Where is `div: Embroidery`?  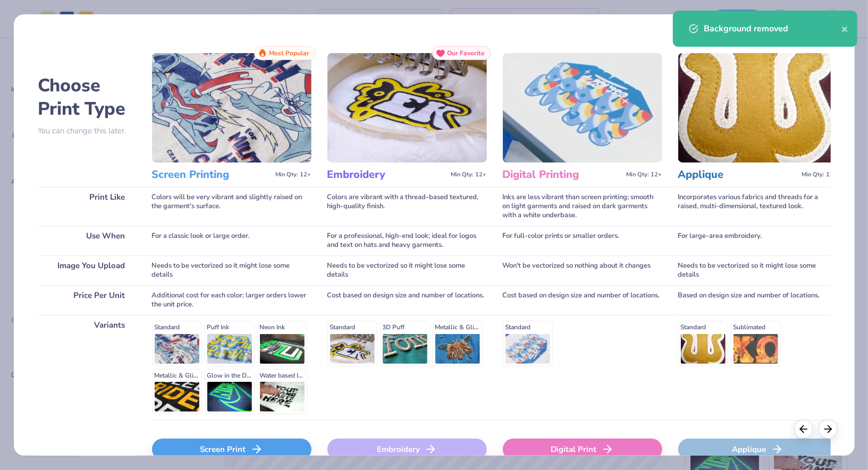
div: Embroidery is located at coordinates (407, 450).